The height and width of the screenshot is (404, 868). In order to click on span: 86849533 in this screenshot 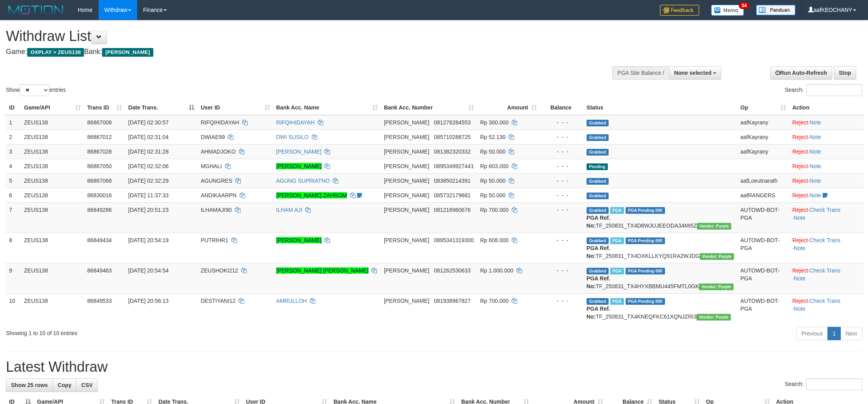, I will do `click(99, 301)`.